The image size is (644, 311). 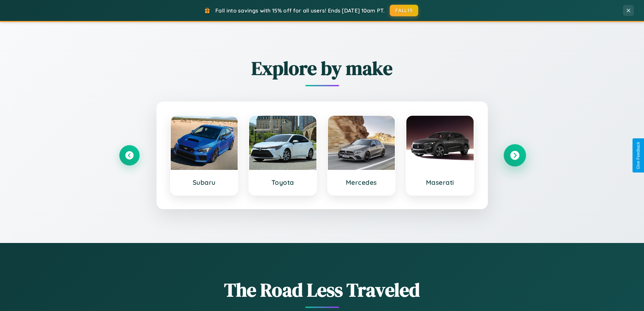 What do you see at coordinates (322, 290) in the screenshot?
I see `h1: The Road Less Traveled` at bounding box center [322, 290].